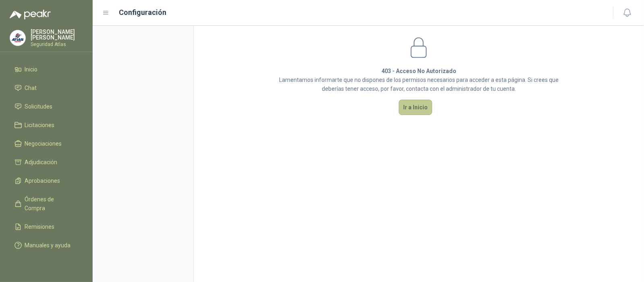 The height and width of the screenshot is (282, 644). I want to click on span: Solicitudes, so click(39, 107).